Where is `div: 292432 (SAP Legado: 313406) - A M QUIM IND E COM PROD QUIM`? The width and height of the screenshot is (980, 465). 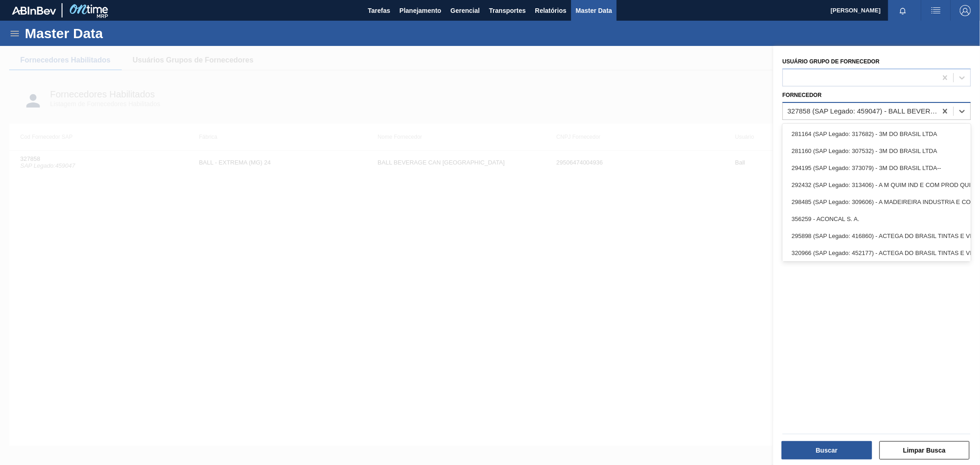
div: 292432 (SAP Legado: 313406) - A M QUIM IND E COM PROD QUIM is located at coordinates (877, 185).